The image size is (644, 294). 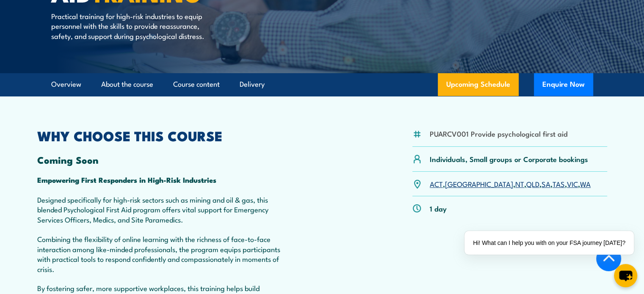 What do you see at coordinates (66, 84) in the screenshot?
I see `a: Overview` at bounding box center [66, 84].